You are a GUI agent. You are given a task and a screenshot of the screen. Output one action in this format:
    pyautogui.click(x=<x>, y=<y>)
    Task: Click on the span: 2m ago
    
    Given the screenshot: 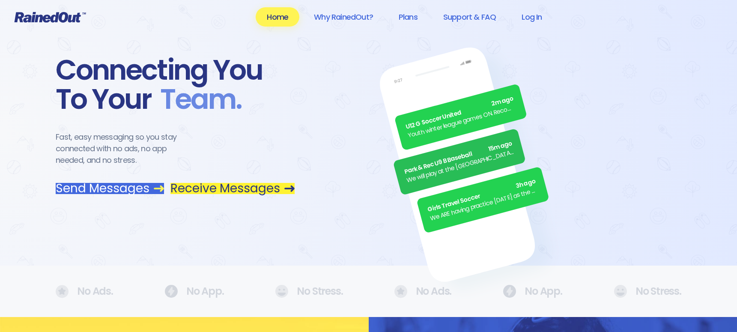 What is the action you would take?
    pyautogui.click(x=503, y=102)
    